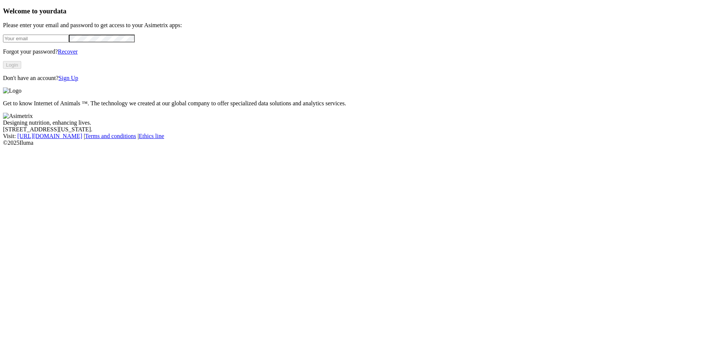  Describe the element at coordinates (358, 78) in the screenshot. I see `p: Don't have an account?` at that location.